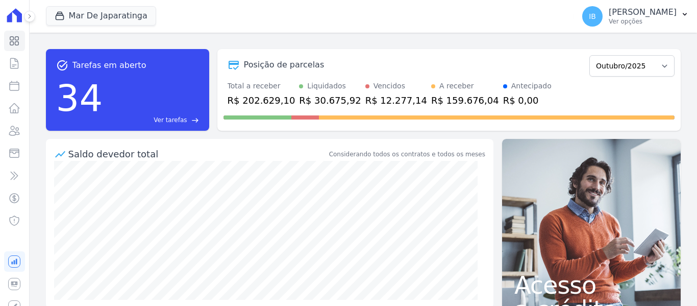 Image resolution: width=697 pixels, height=306 pixels. Describe the element at coordinates (592, 285) in the screenshot. I see `span: Acesso` at that location.